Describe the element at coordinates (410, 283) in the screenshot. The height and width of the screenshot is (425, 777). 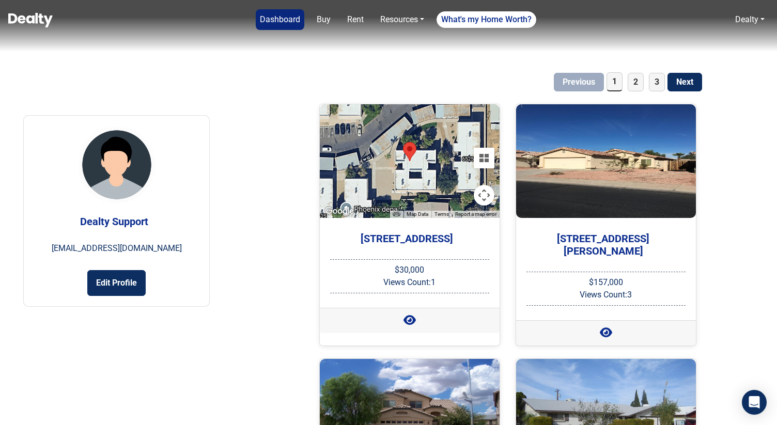
I see `div: Views Count: 1` at that location.